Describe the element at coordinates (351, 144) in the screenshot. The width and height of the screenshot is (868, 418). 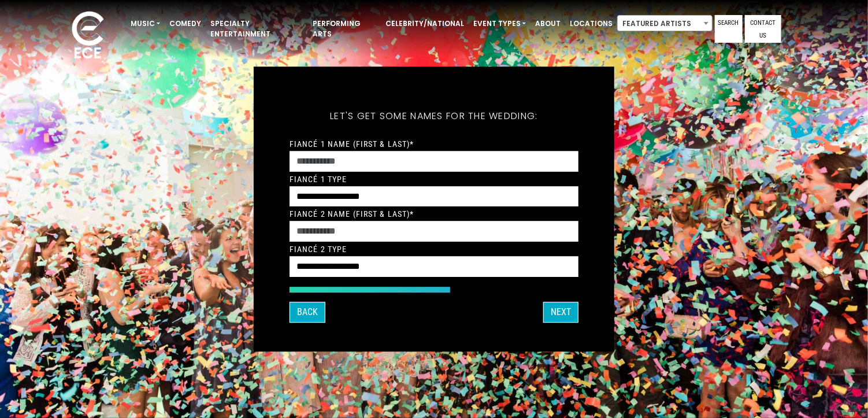
I see `label: Fiancé 1 Name (First & Last)*` at that location.